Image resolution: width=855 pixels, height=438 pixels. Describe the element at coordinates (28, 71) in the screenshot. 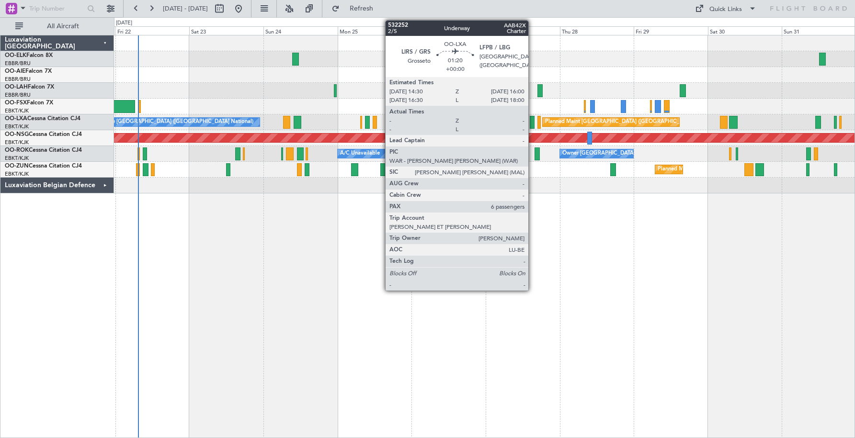

I see `a: OO-AIEFalcon 7X` at that location.